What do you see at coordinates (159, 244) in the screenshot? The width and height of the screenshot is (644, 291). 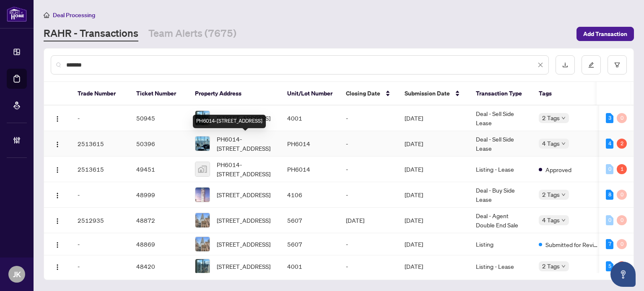 I see `td: 48869` at bounding box center [159, 244].